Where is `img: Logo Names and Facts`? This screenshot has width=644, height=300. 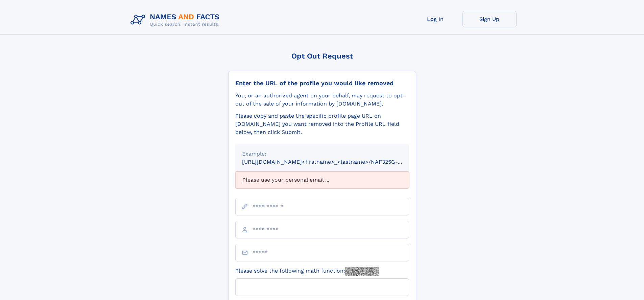 img: Logo Names and Facts is located at coordinates (176, 20).